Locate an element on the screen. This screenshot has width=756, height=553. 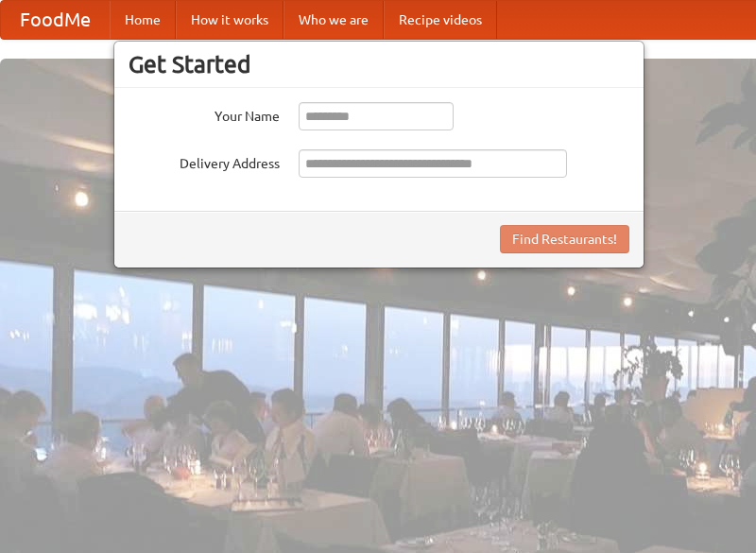
label: Your Name is located at coordinates (204, 114).